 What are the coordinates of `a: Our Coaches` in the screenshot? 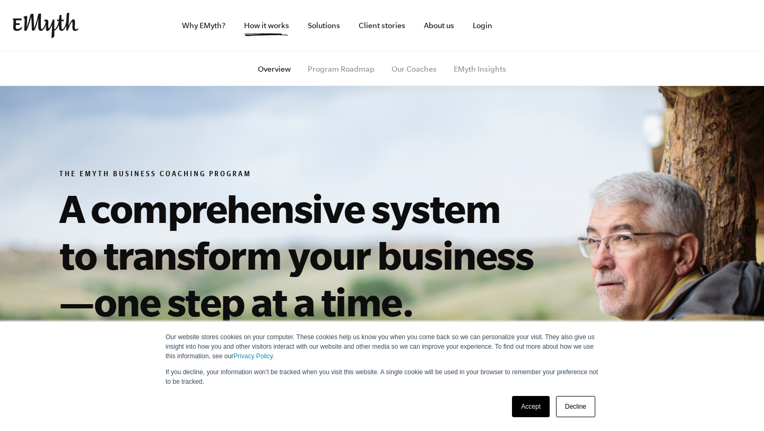 It's located at (414, 69).